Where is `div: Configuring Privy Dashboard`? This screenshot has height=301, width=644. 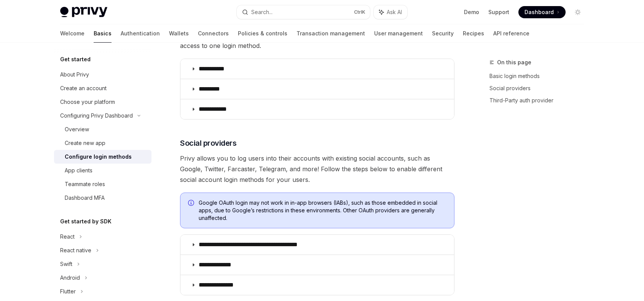
div: Configuring Privy Dashboard is located at coordinates (96, 116).